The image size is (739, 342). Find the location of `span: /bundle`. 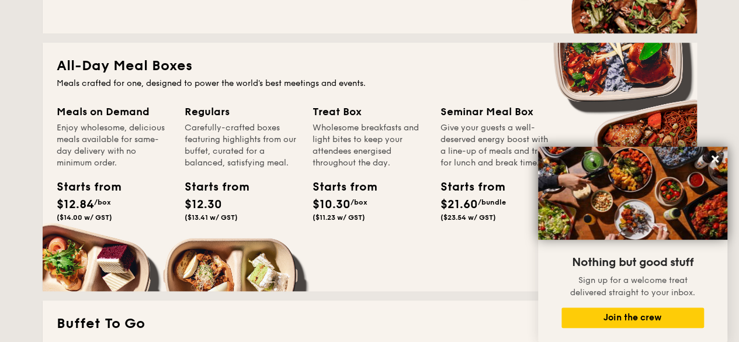

span: /bundle is located at coordinates (492, 202).